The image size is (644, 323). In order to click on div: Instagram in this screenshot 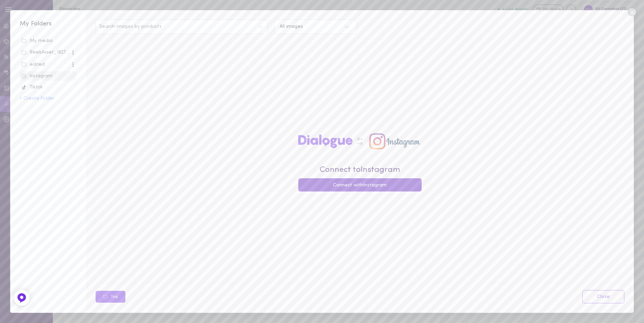, I will do `click(48, 76)`.